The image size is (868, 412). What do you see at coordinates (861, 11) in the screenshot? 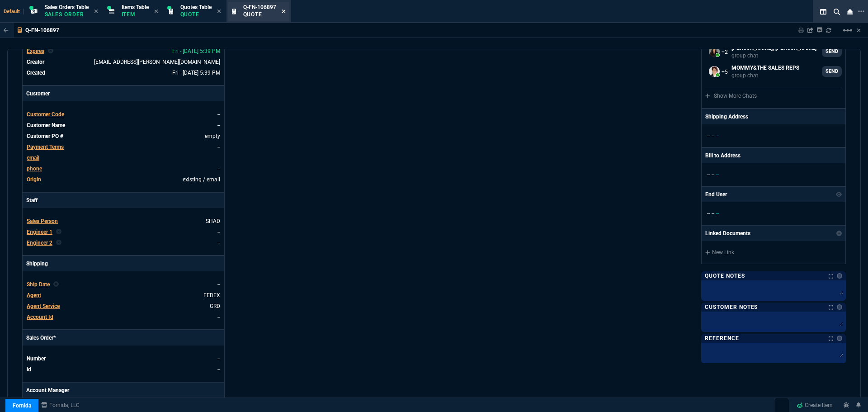
I see `nx-icon: Open New Tab` at bounding box center [861, 11].